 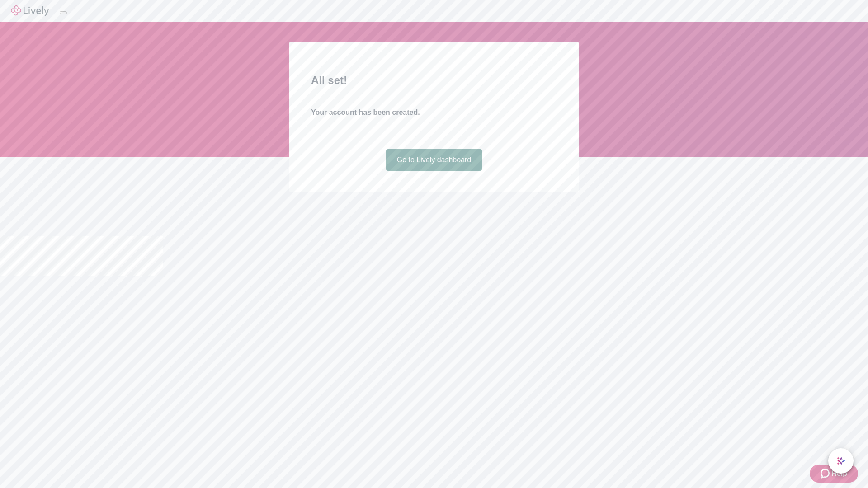 What do you see at coordinates (826, 474) in the screenshot?
I see `svg: Zendesk support icon` at bounding box center [826, 474].